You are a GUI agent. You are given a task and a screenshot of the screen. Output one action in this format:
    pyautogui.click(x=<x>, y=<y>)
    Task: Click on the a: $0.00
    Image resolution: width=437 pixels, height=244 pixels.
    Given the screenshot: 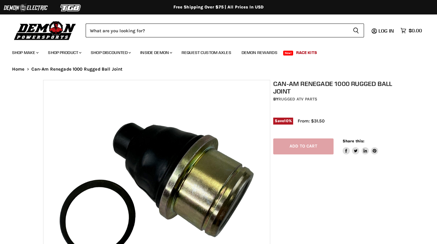 What is the action you would take?
    pyautogui.click(x=411, y=30)
    